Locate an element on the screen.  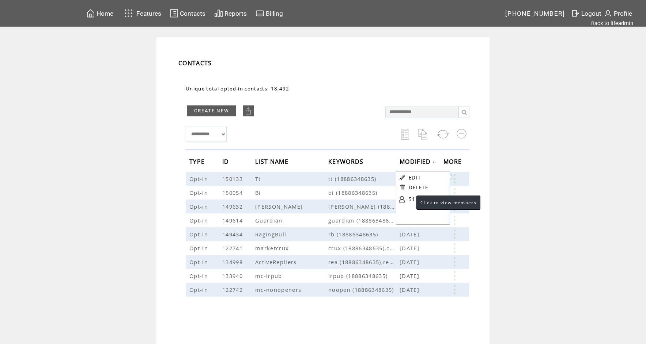
a: Billing is located at coordinates (269, 13).